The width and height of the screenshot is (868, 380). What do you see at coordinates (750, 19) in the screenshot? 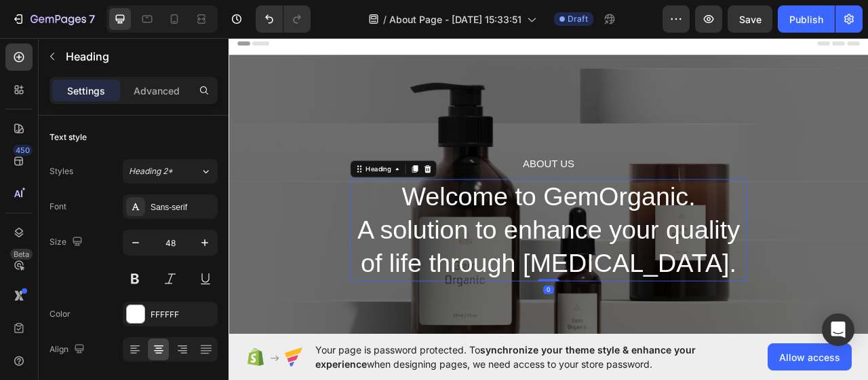
I see `span: Save` at bounding box center [750, 19].